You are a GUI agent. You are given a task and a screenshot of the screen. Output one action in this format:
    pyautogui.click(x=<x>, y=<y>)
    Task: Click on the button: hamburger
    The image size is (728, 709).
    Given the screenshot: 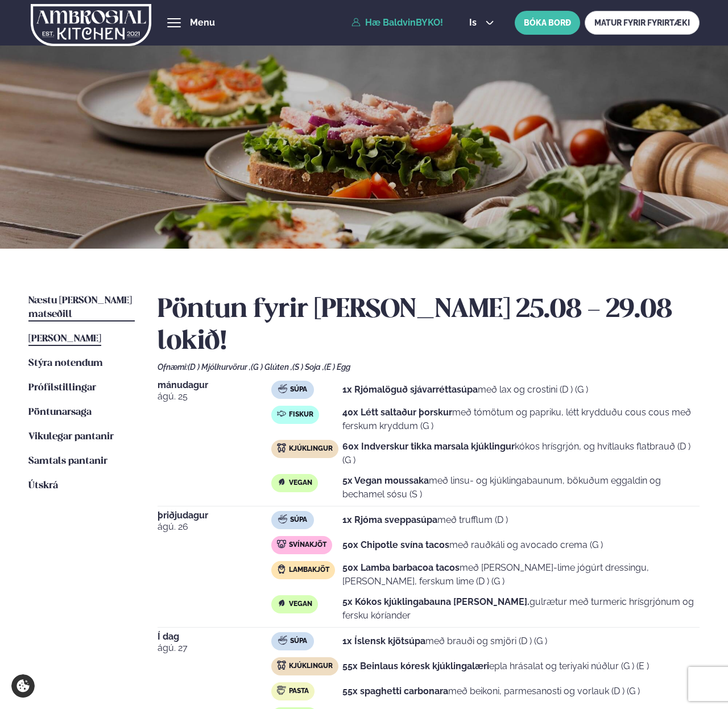 What is the action you would take?
    pyautogui.click(x=174, y=23)
    